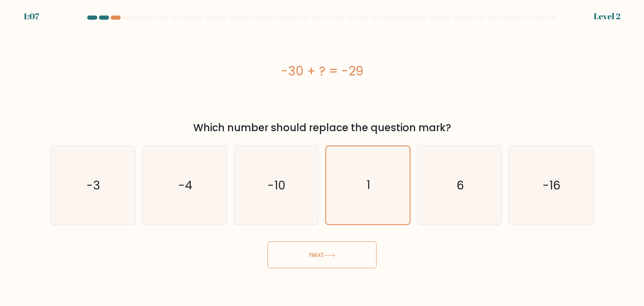 The image size is (644, 306). I want to click on div: -30 + ? = -29, so click(322, 71).